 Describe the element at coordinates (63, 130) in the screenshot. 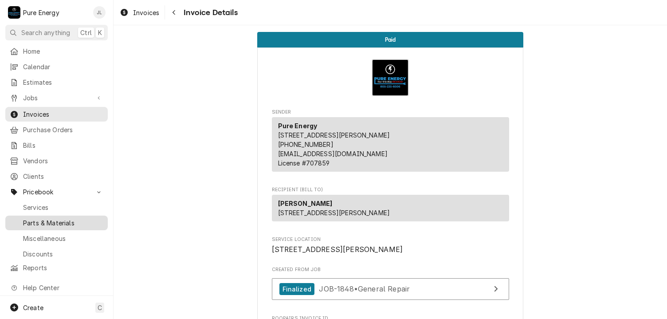

I see `span: Purchase Orders` at that location.